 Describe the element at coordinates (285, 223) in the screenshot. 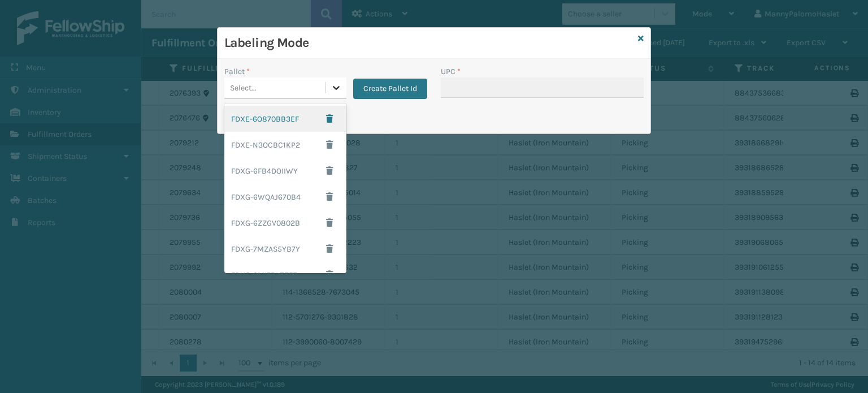

I see `div: FDXG-6ZZGV0802B` at that location.